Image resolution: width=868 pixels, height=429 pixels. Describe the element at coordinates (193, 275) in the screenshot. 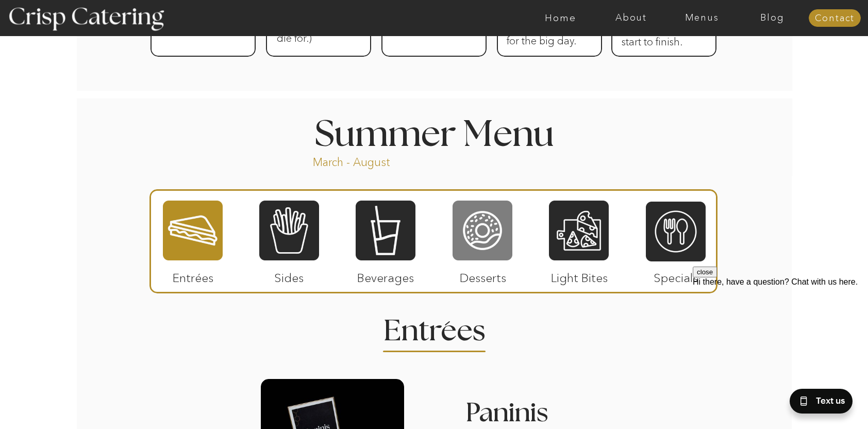

I see `p: Entrées` at that location.